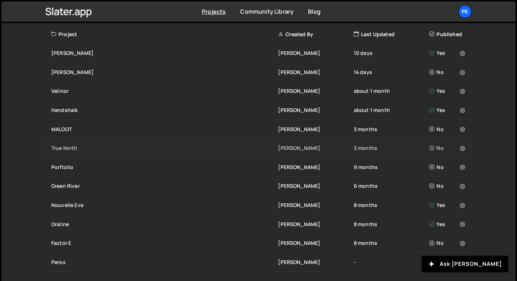 Image resolution: width=517 pixels, height=281 pixels. Describe the element at coordinates (465, 12) in the screenshot. I see `div: Pe` at that location.